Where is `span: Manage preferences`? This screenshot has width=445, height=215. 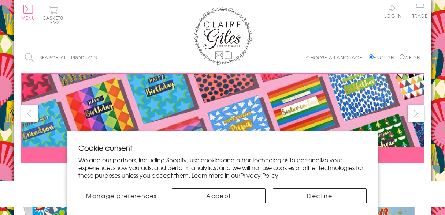 span: Manage preferences is located at coordinates (121, 196).